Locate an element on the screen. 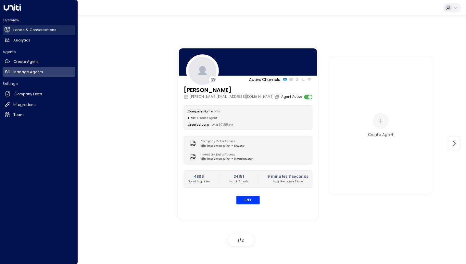  h2: Analytics is located at coordinates (22, 40).